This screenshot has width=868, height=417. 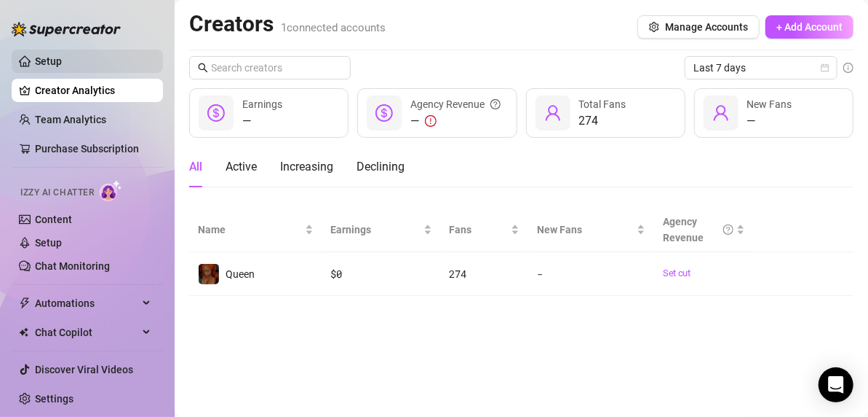 I want to click on input: Search creators, so click(x=271, y=68).